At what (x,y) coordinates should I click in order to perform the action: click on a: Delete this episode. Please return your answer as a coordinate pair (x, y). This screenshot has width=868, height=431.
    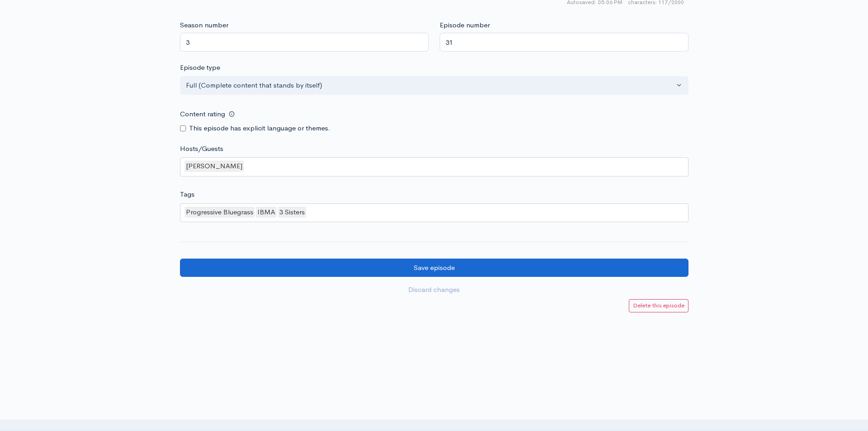
    Looking at the image, I should click on (658, 305).